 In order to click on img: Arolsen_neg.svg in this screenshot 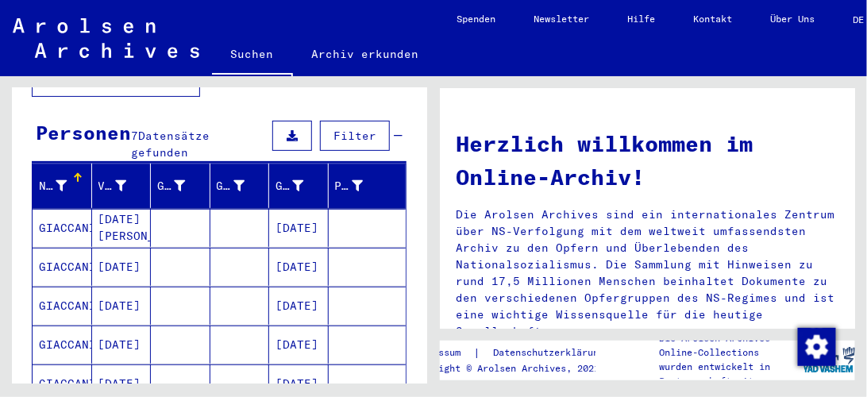, I will do `click(106, 38)`.